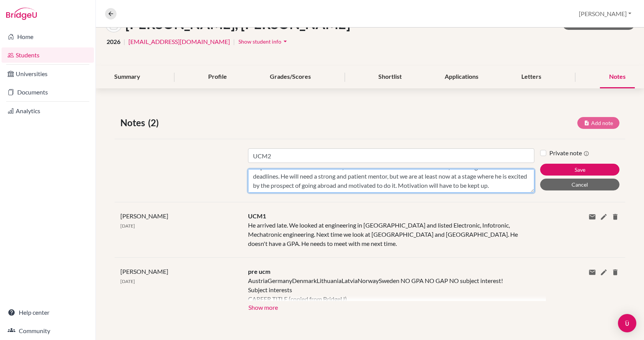  Describe the element at coordinates (259, 271) in the screenshot. I see `span: pre ucm` at that location.